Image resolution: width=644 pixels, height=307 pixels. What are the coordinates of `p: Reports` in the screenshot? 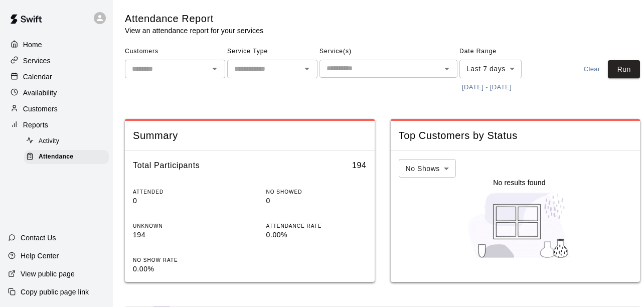 It's located at (35, 125).